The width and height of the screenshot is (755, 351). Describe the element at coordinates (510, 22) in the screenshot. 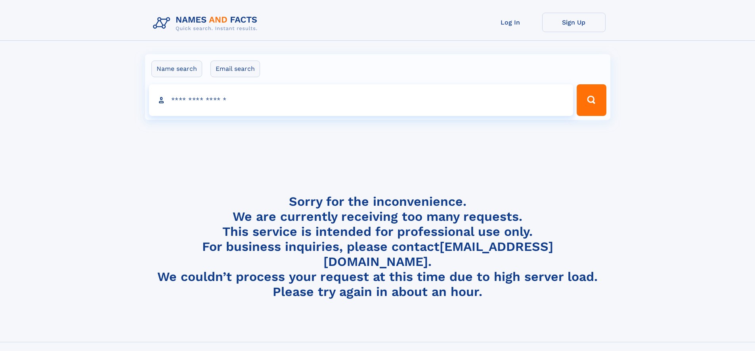

I see `a: Log In` at that location.